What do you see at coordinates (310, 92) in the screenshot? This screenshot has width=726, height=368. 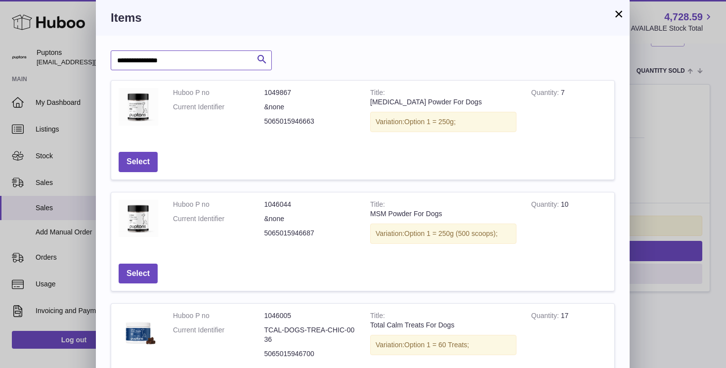 I see `dd: 1049867` at bounding box center [310, 92].